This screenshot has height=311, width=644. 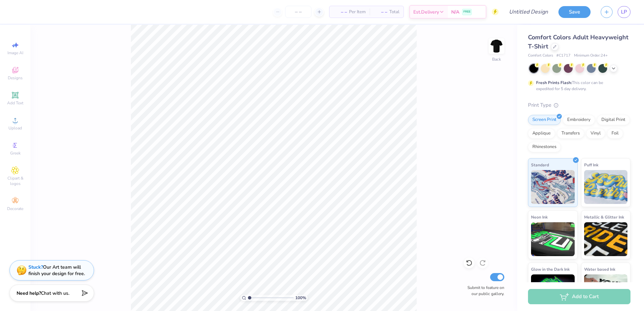 I want to click on span: Est. Delivery, so click(x=426, y=12).